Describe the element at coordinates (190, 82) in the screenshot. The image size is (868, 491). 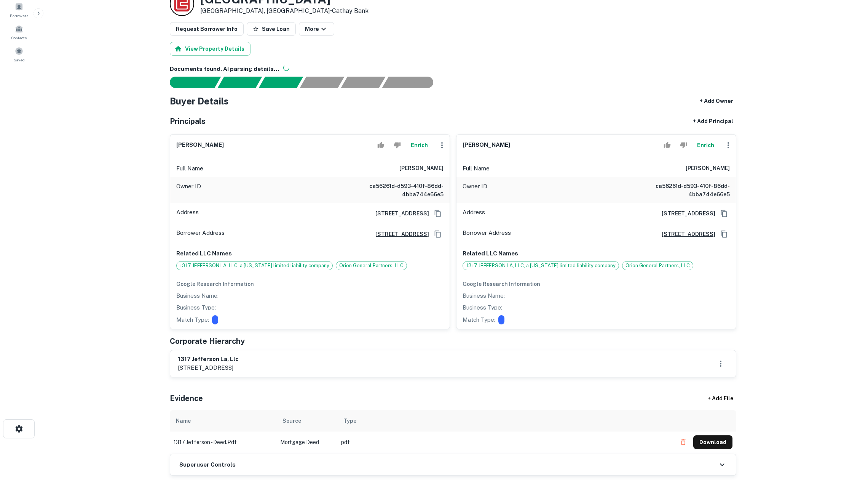
I see `div: Sending borrower request to AI...` at that location.